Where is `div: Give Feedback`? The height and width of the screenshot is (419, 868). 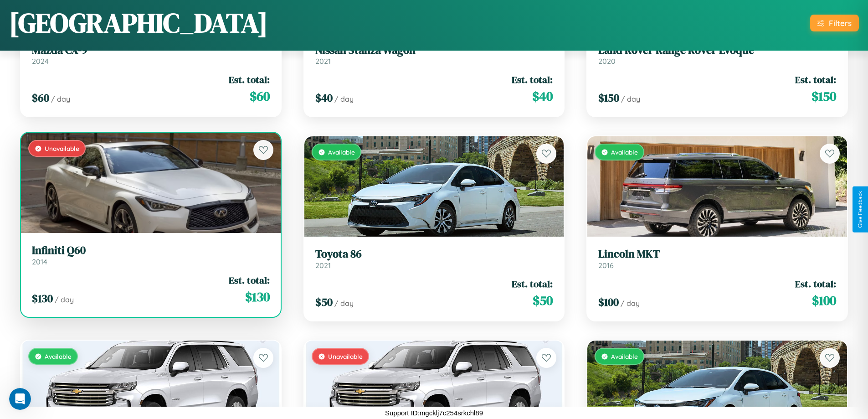 div: Give Feedback is located at coordinates (860, 209).